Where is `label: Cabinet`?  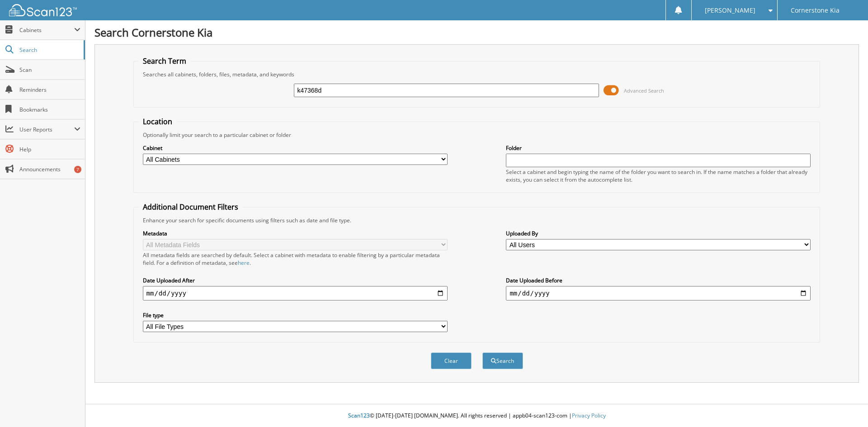 label: Cabinet is located at coordinates (295, 148).